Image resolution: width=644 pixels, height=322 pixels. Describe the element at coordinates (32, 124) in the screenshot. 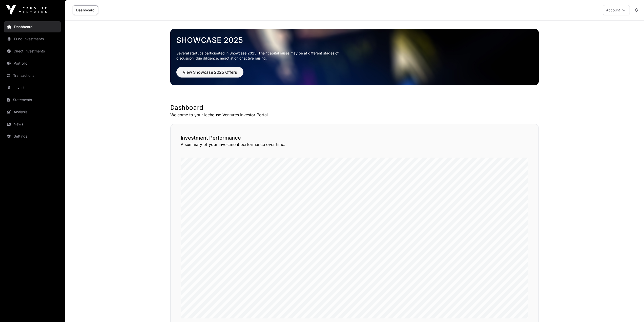

I see `a: News` at that location.